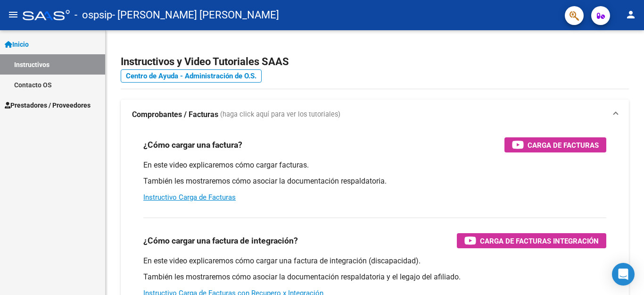 This screenshot has height=295, width=644. Describe the element at coordinates (556, 145) in the screenshot. I see `button: Carga de Facturas` at that location.